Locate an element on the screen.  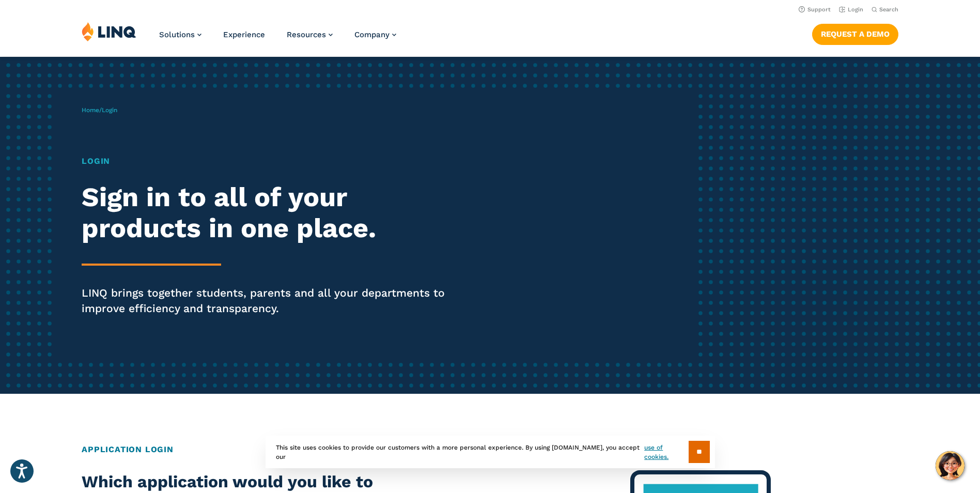
span: Solutions is located at coordinates (177, 34).